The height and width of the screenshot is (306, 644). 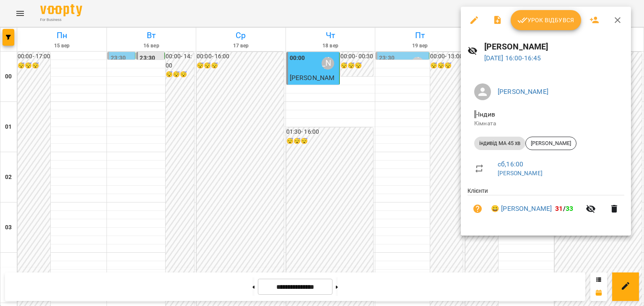 What do you see at coordinates (546, 20) in the screenshot?
I see `span: Урок відбувся` at bounding box center [546, 20].